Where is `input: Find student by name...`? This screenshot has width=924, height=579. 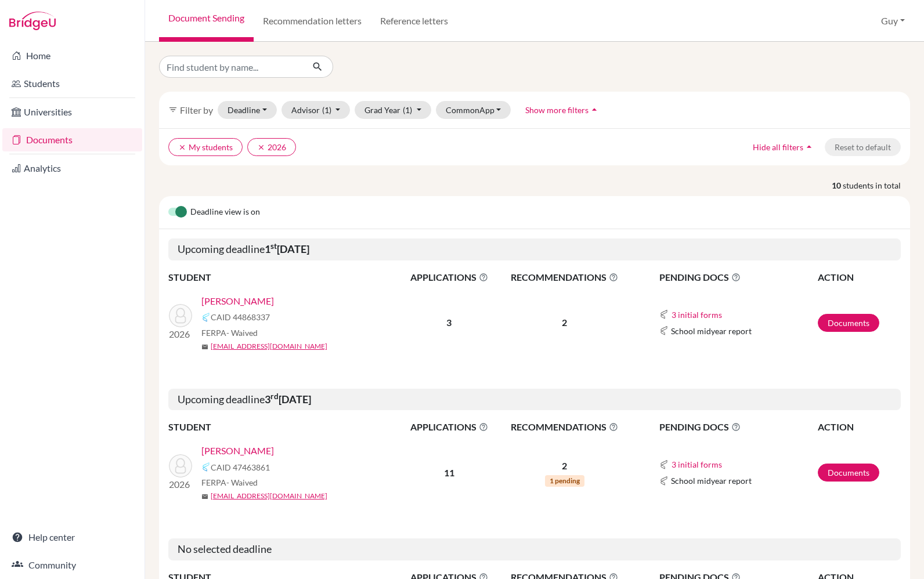
input: Find student by name... is located at coordinates (231, 67).